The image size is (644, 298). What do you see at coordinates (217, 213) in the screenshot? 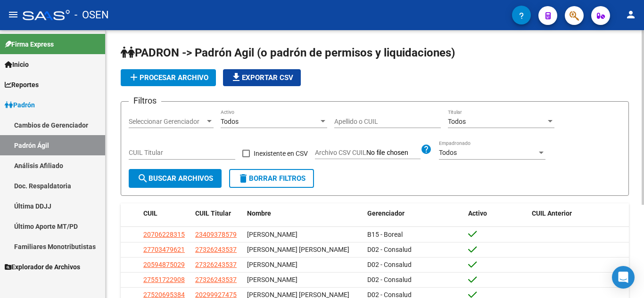
I see `datatable-header-cell: CUIL Titular` at bounding box center [217, 213].